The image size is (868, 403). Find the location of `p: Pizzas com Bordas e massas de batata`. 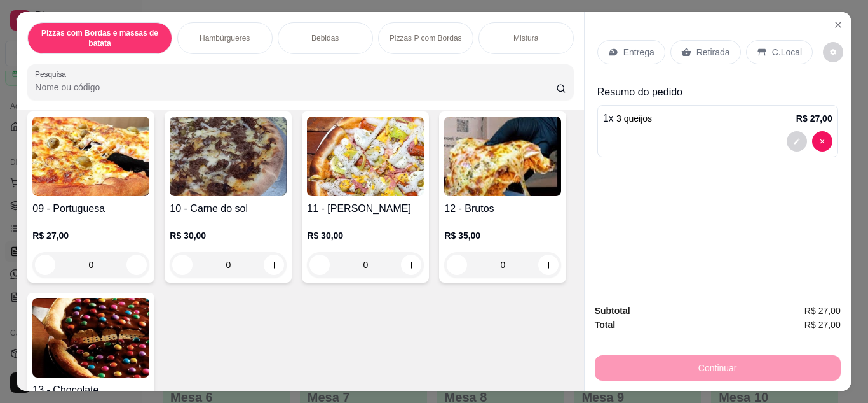

p: Pizzas com Bordas e massas de batata is located at coordinates (99, 38).